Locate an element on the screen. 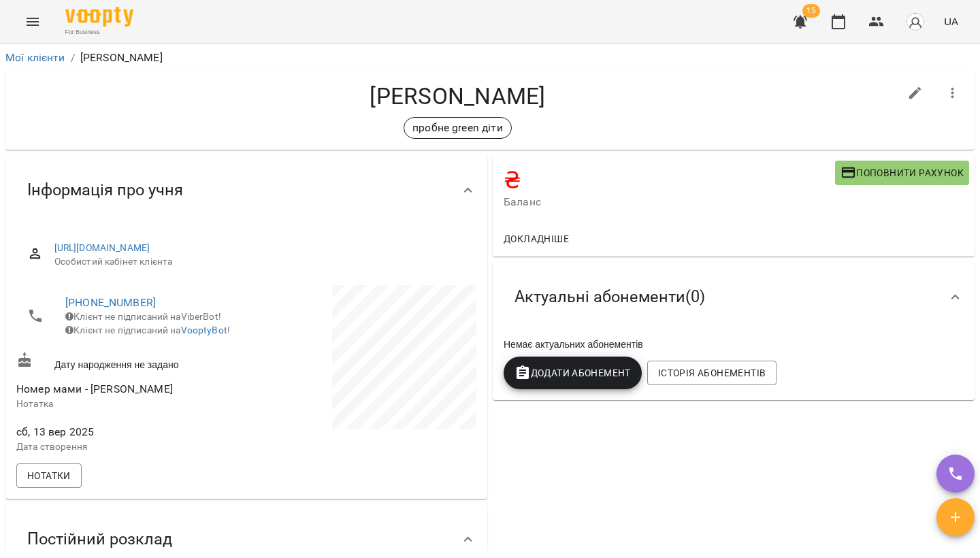  span: сб, 13 вер 2025 is located at coordinates (130, 432).